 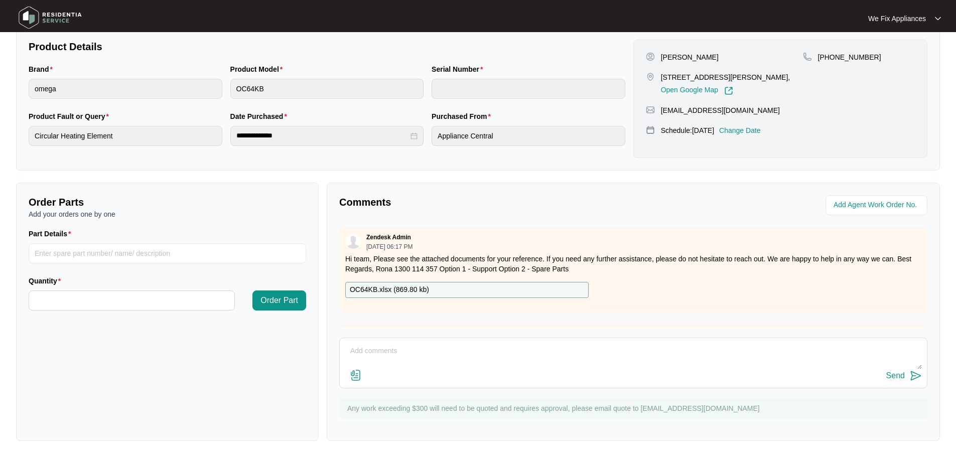 I want to click on label: Product Fault or Query, so click(x=71, y=116).